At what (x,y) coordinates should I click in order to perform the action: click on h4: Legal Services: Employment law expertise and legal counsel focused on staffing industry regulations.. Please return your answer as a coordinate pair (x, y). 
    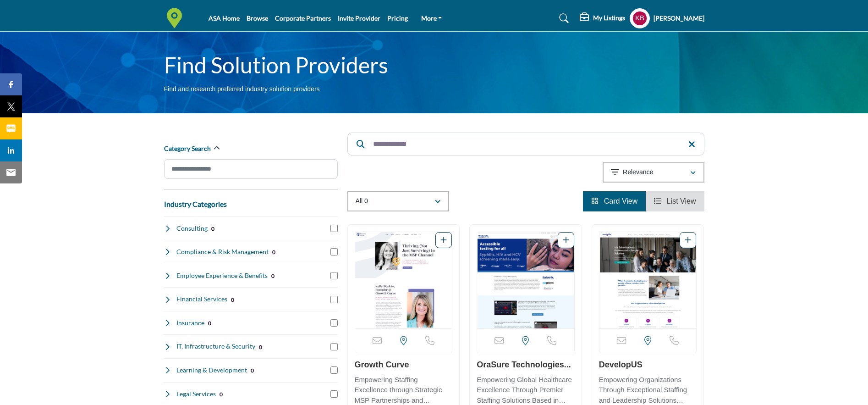
    Looking at the image, I should click on (196, 394).